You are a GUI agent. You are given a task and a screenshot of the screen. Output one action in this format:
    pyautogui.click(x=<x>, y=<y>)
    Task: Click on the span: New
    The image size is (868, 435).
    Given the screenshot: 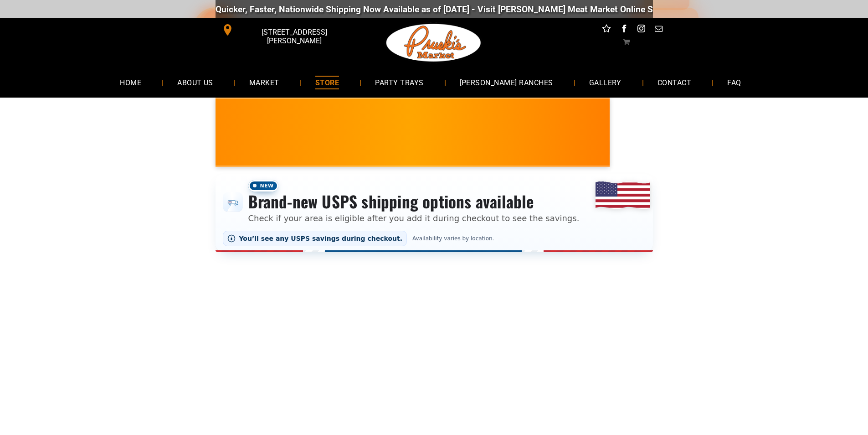 What is the action you would take?
    pyautogui.click(x=263, y=185)
    